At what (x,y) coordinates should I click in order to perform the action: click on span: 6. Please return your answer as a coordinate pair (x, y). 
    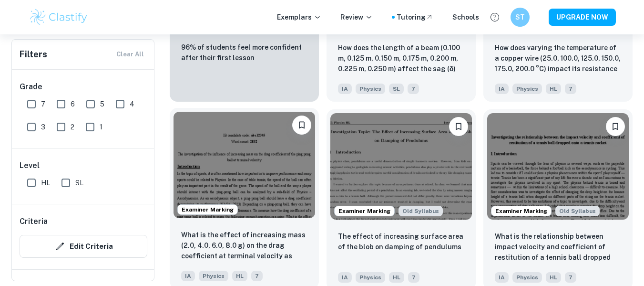
    Looking at the image, I should click on (73, 104).